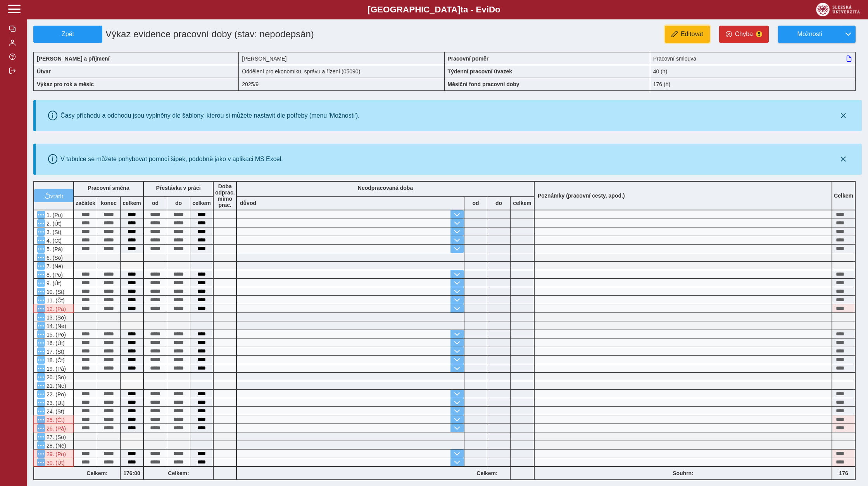 This screenshot has width=868, height=486. I want to click on span: 26. (Pá), so click(56, 428).